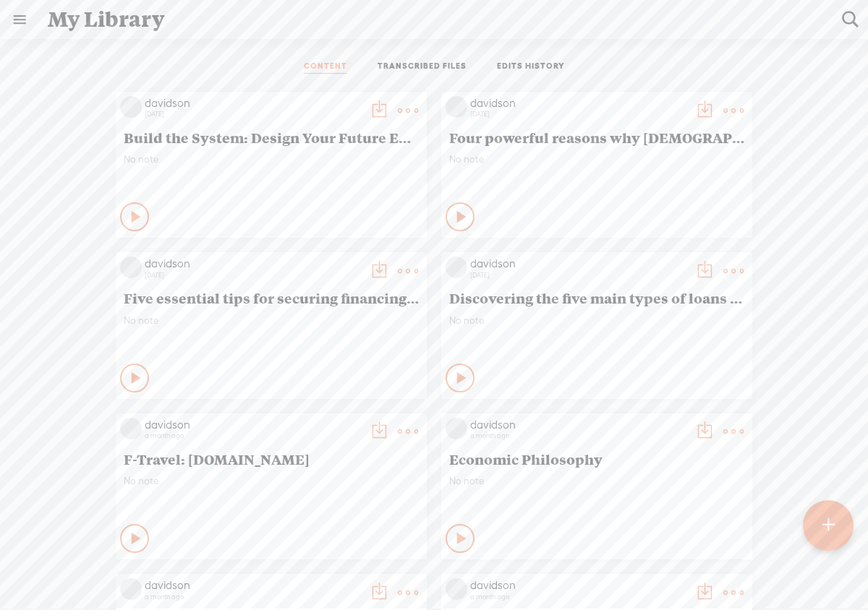  I want to click on a: EDITS HISTORY, so click(531, 67).